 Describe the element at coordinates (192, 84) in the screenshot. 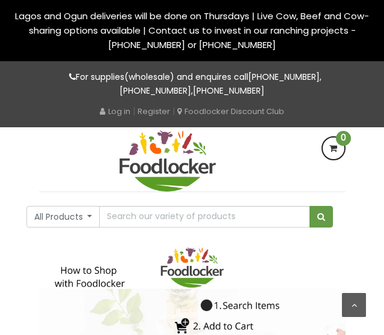

I see `p: For supplies(wholesale) and enquires call , ,` at that location.